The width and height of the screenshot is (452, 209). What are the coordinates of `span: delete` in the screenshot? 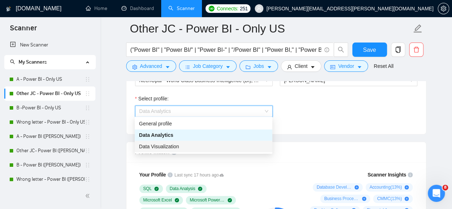 It's located at (416, 50).